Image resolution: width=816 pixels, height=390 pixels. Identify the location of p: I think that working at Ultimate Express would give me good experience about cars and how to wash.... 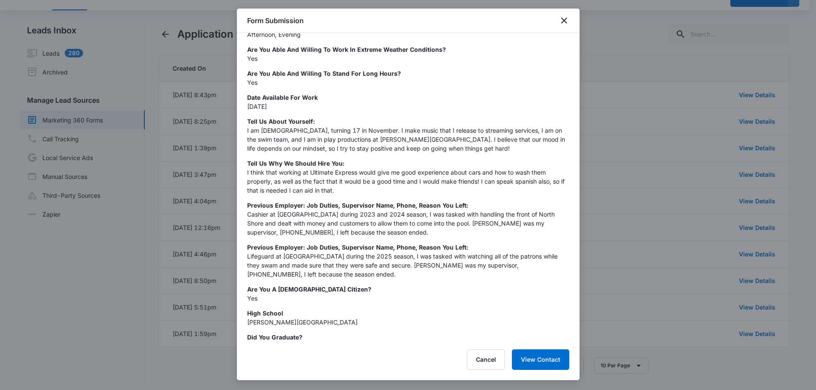
(408, 181).